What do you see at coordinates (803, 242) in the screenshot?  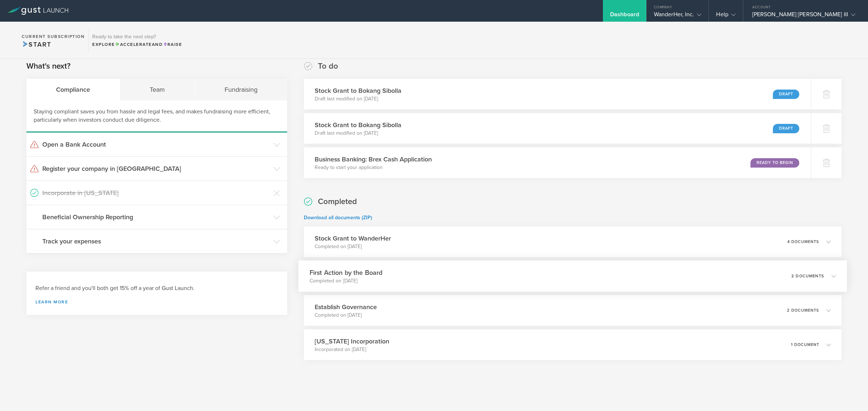 I see `p: 4 documents` at bounding box center [803, 242].